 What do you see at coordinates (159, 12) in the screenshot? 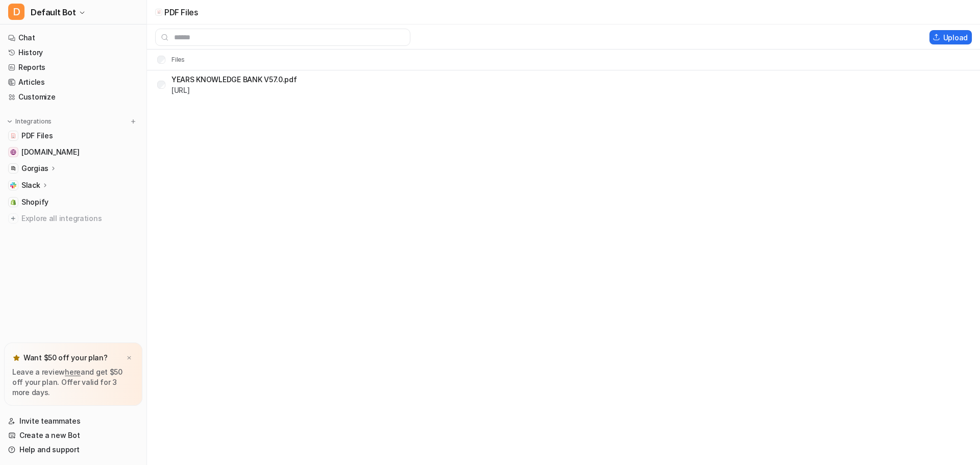
I see `img: upload-file icon` at bounding box center [159, 12].